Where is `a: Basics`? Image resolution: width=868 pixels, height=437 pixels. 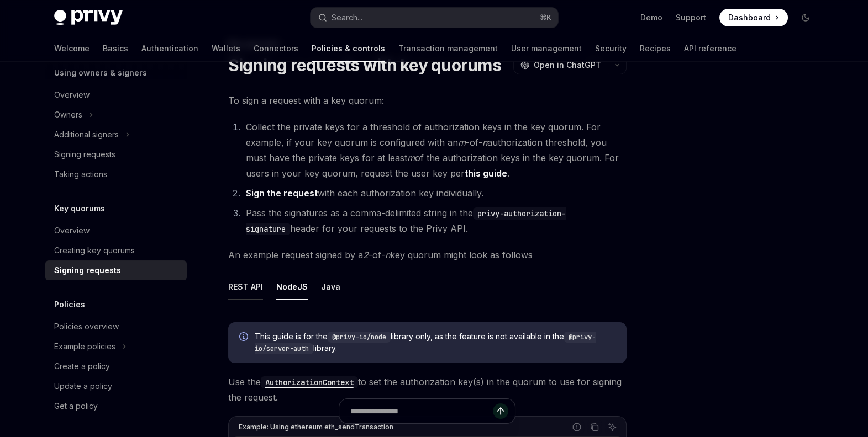 a: Basics is located at coordinates (116, 48).